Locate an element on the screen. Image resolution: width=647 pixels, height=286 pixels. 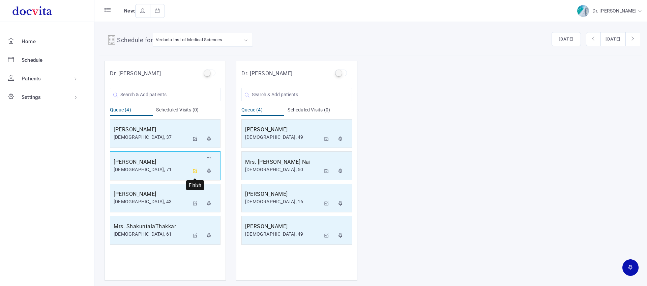
span: Schedule is located at coordinates (32, 60).